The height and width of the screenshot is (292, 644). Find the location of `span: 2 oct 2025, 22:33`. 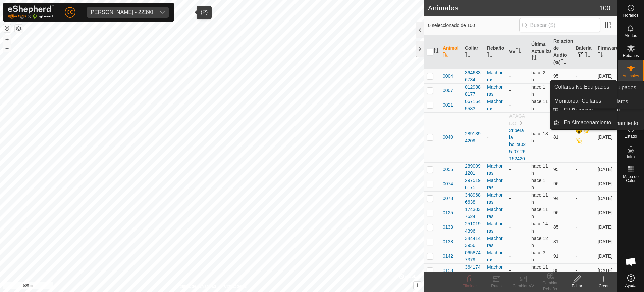

span: 2 oct 2025, 22:33 is located at coordinates (540, 241).